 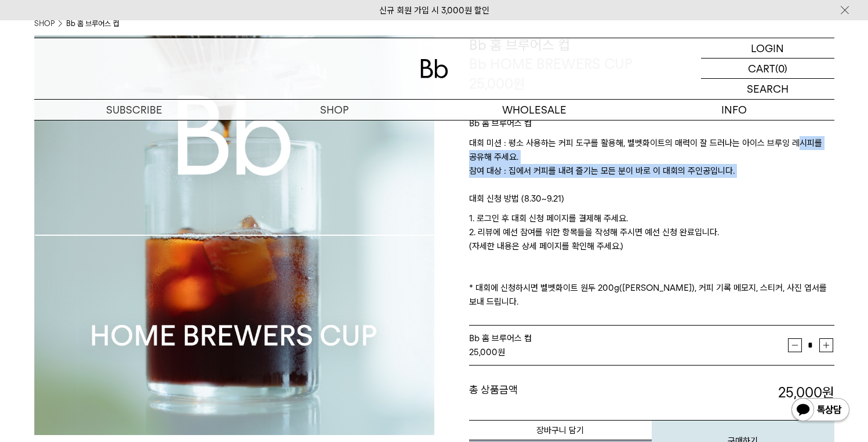 I want to click on img: 로고, so click(x=434, y=68).